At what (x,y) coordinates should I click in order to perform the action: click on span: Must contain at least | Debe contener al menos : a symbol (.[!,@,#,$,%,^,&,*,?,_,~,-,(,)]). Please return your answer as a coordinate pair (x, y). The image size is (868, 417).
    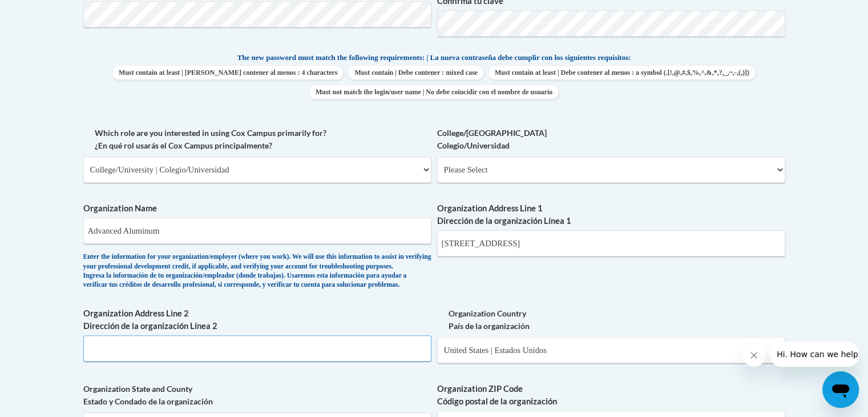
    Looking at the image, I should click on (622, 73).